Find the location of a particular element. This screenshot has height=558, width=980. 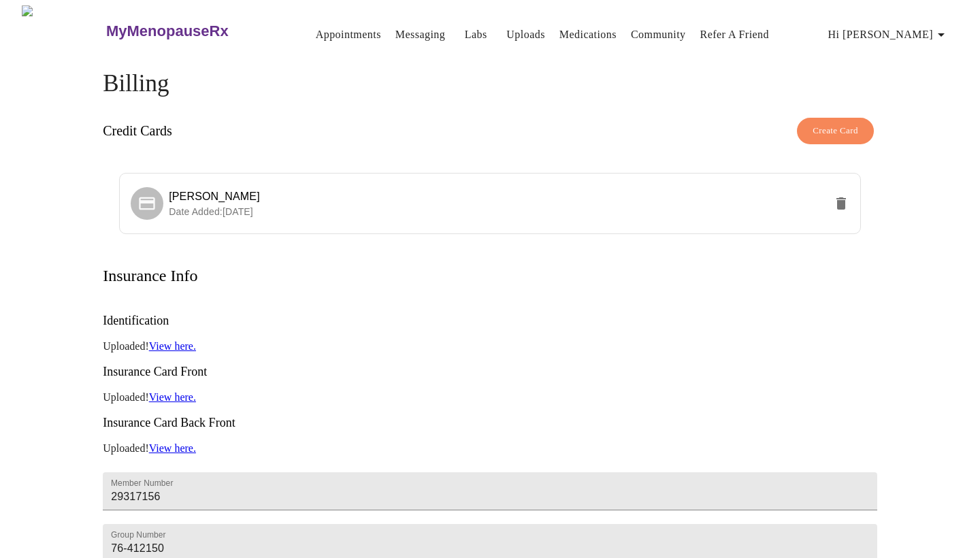

img: MyMenopauseRx Logo is located at coordinates (63, 31).